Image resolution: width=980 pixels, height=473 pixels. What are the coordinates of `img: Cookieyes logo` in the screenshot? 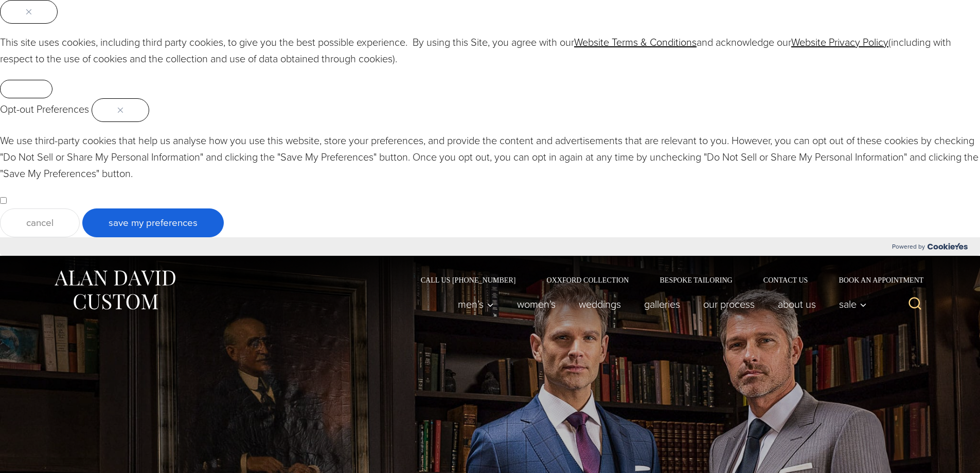 It's located at (947, 246).